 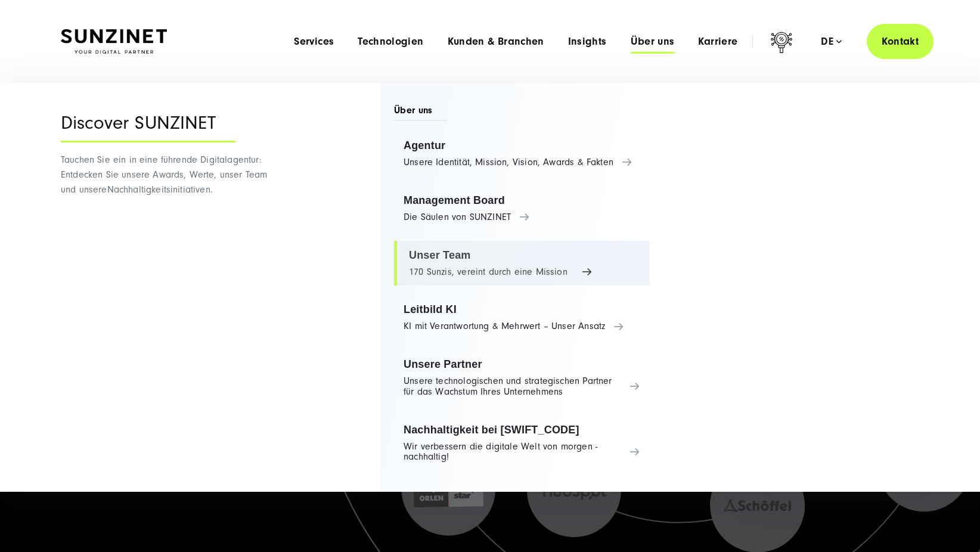 What do you see at coordinates (522, 154) in the screenshot?
I see `a: Agentur Unsere Identität, Mission, Vision, Awards & Fakten` at bounding box center [522, 154].